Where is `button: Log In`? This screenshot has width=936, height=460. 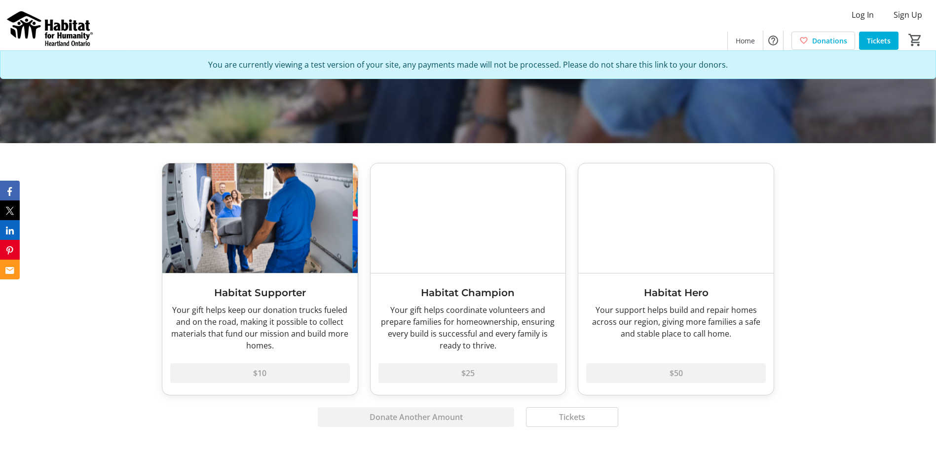
button: Log In is located at coordinates (863, 15).